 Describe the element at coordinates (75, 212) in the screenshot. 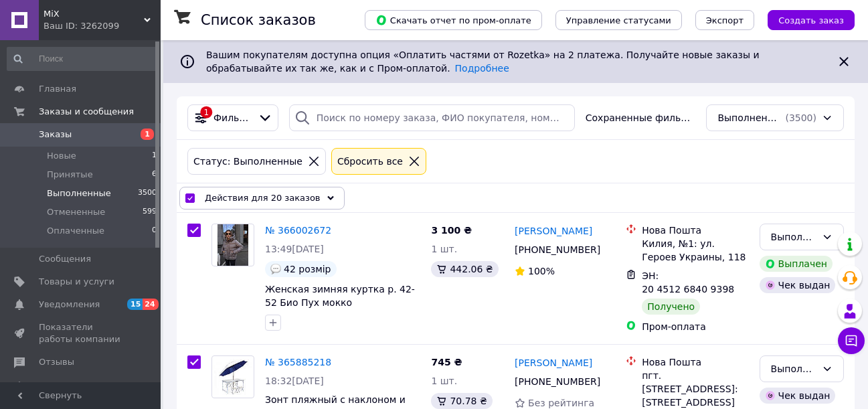

I see `span: Отмененные` at that location.